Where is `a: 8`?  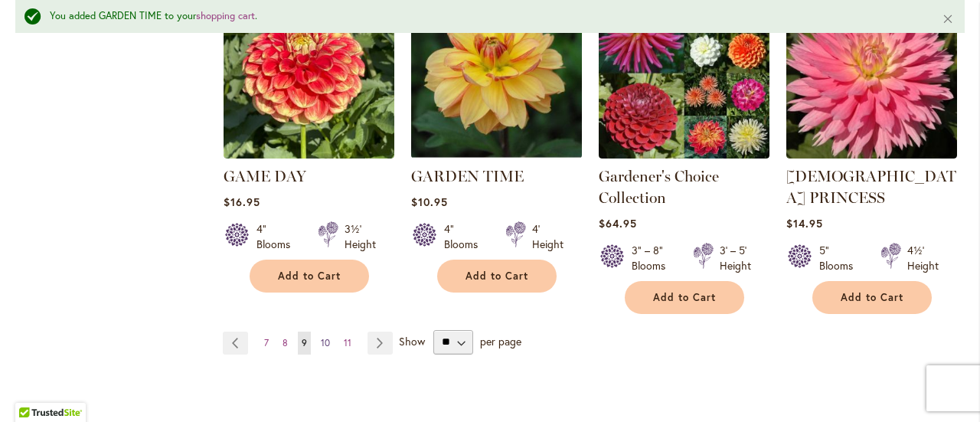
a: 8 is located at coordinates (285, 344).